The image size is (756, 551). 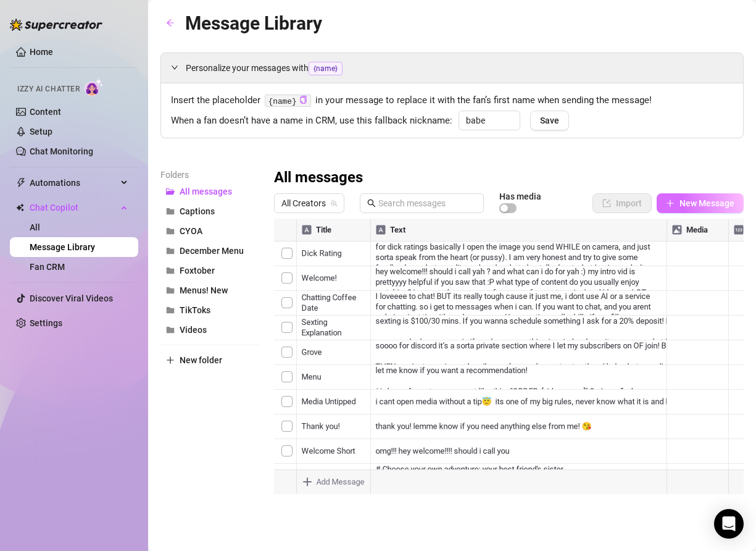 What do you see at coordinates (191, 231) in the screenshot?
I see `span: CYOA` at bounding box center [191, 231].